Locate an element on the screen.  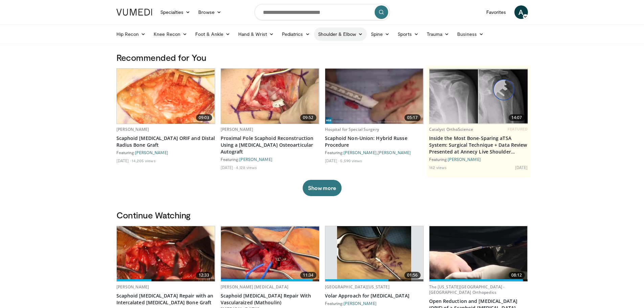
span: 09:52 is located at coordinates (308, 118).